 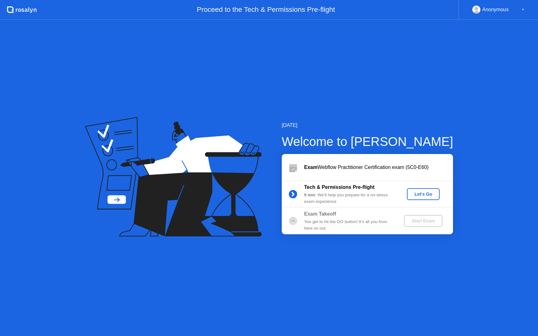 I want to click on b: Exam, so click(x=311, y=167).